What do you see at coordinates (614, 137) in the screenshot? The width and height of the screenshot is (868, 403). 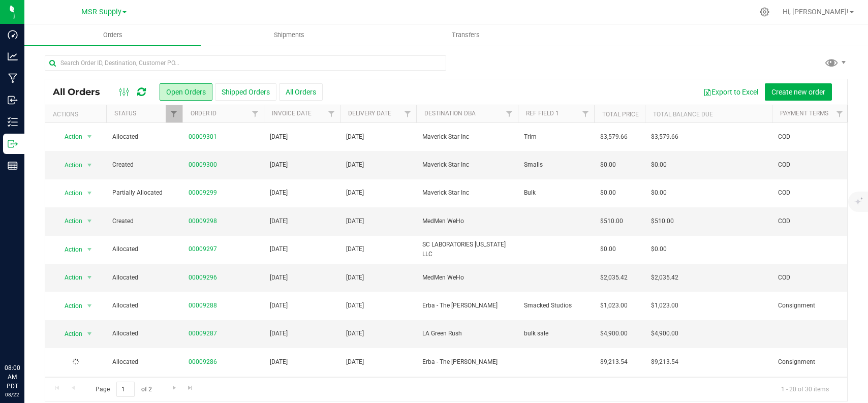 I see `span: $3,579.66` at bounding box center [614, 137].